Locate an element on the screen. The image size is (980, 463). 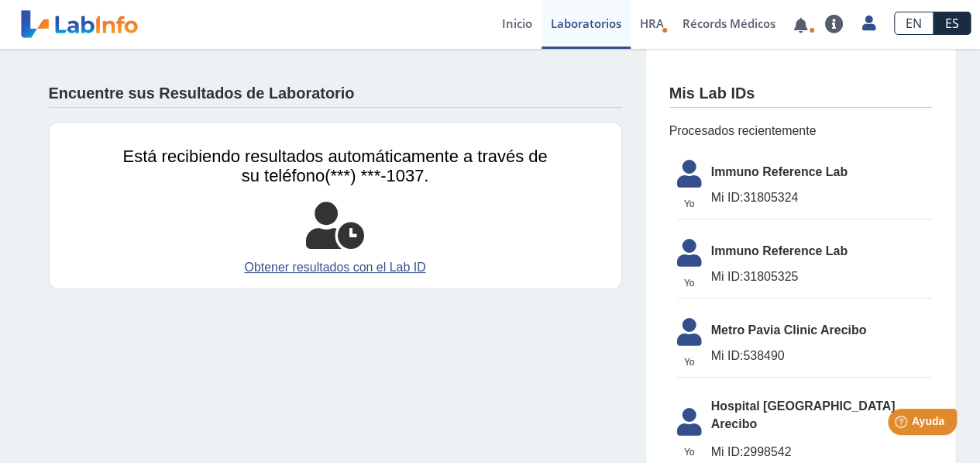
a: Obtener resultados con el Lab ID is located at coordinates (335, 267).